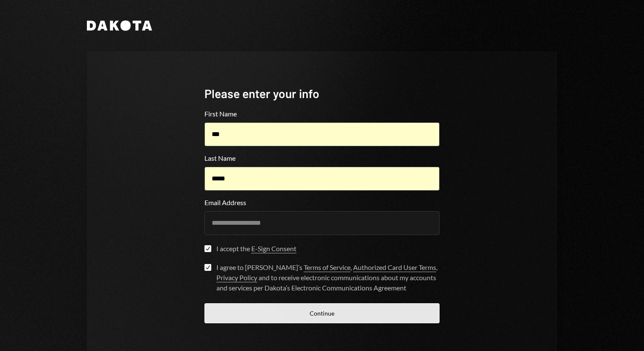  What do you see at coordinates (256, 248) in the screenshot?
I see `div: I accept the` at bounding box center [256, 248].